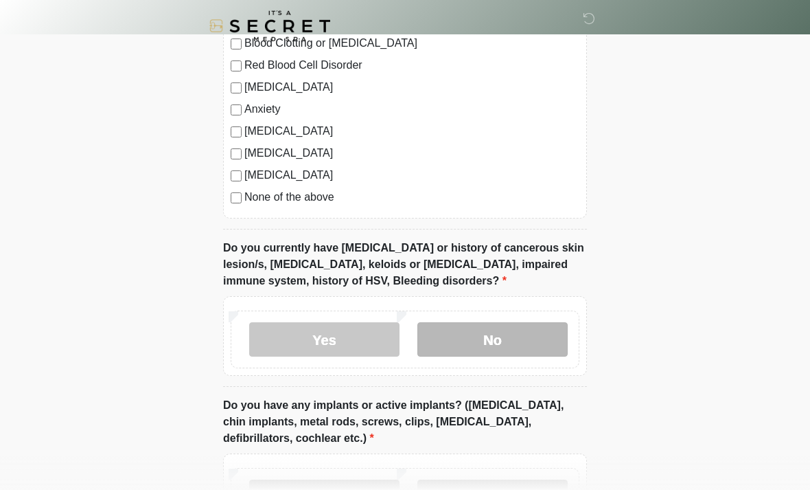 This screenshot has height=490, width=810. Describe the element at coordinates (236, 198) in the screenshot. I see `input: None of the above` at that location.